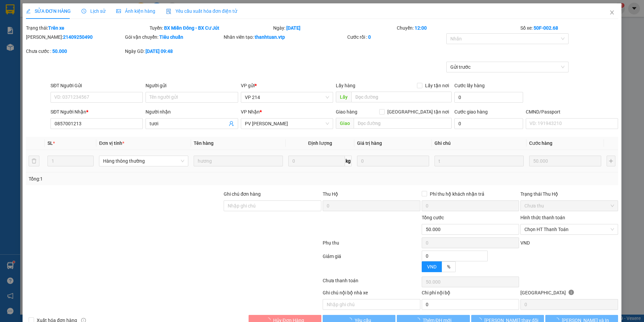 This screenshot has height=322, width=644. Describe the element at coordinates (345, 85) in the screenshot. I see `span: Lấy hàng` at that location.